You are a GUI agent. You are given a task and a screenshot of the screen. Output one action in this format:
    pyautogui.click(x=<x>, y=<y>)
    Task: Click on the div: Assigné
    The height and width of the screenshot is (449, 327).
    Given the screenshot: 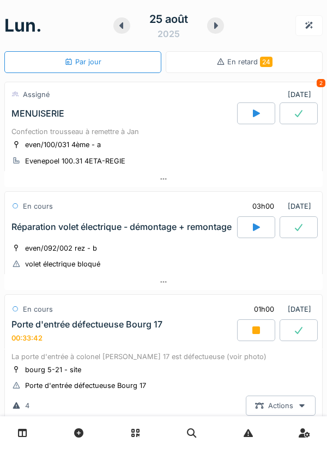 What is the action you would take?
    pyautogui.click(x=36, y=94)
    